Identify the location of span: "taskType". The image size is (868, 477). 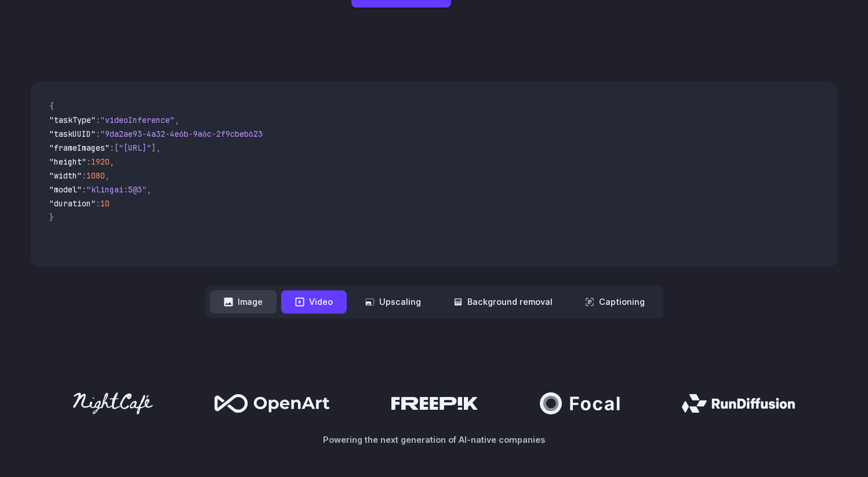
(72, 120).